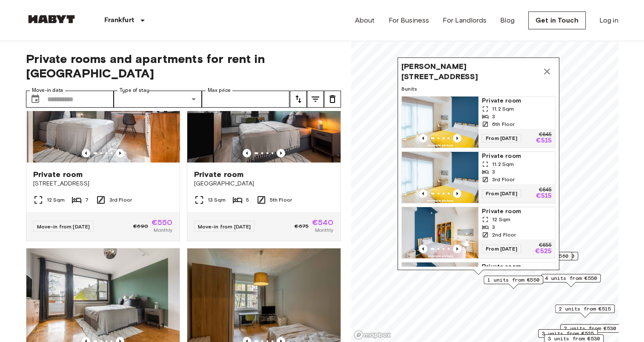  I want to click on span: 1 units from €550, so click(513, 280).